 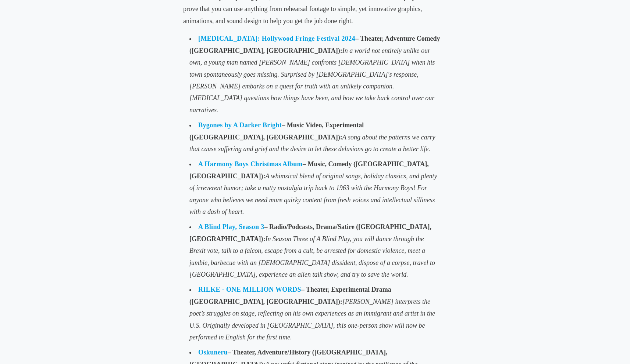 What do you see at coordinates (312, 143) in the screenshot?
I see `span: A song about the patterns we carry that cause suffering and grief and the desire to let these del...` at bounding box center [312, 143].